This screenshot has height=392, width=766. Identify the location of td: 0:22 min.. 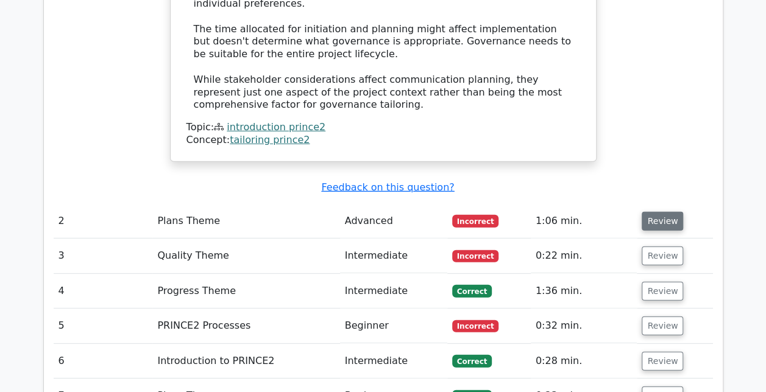
(583, 256).